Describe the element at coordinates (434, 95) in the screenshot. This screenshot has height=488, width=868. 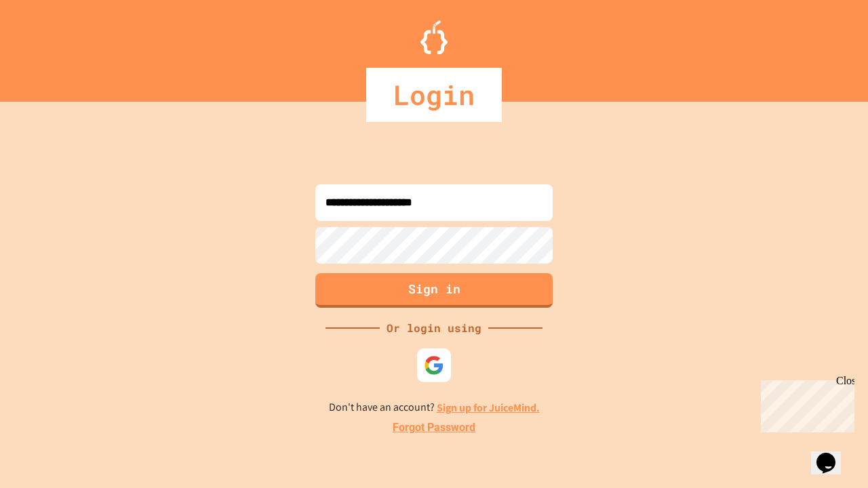
I see `div: Login` at that location.